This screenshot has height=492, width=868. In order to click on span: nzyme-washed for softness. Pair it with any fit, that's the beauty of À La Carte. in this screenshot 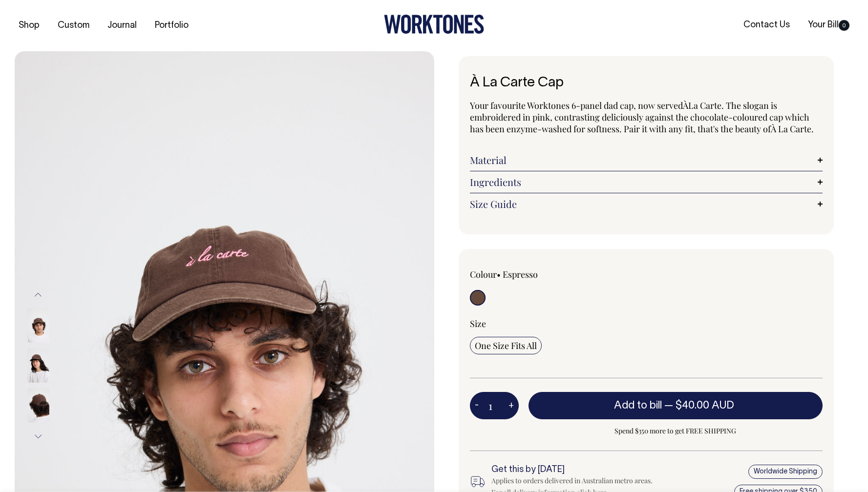, I will do `click(662, 129)`.